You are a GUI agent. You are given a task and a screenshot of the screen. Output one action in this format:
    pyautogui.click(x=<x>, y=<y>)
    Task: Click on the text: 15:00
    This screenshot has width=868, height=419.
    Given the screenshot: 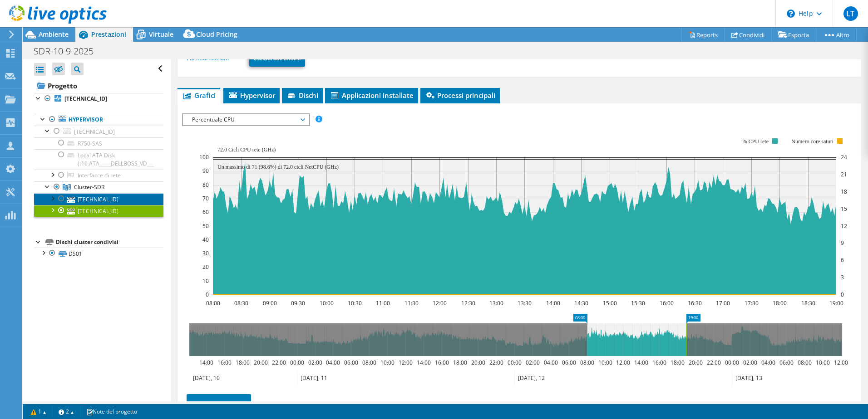 What is the action you would take?
    pyautogui.click(x=609, y=303)
    